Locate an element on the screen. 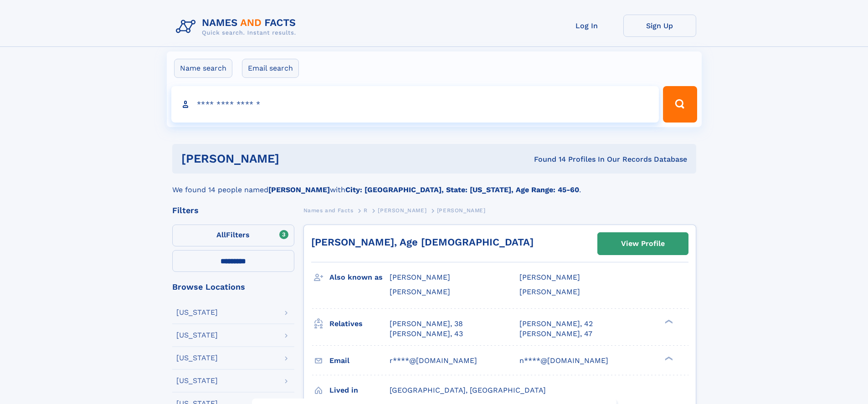  div: Found 14 Profiles In Our Records Database is located at coordinates (547, 159).